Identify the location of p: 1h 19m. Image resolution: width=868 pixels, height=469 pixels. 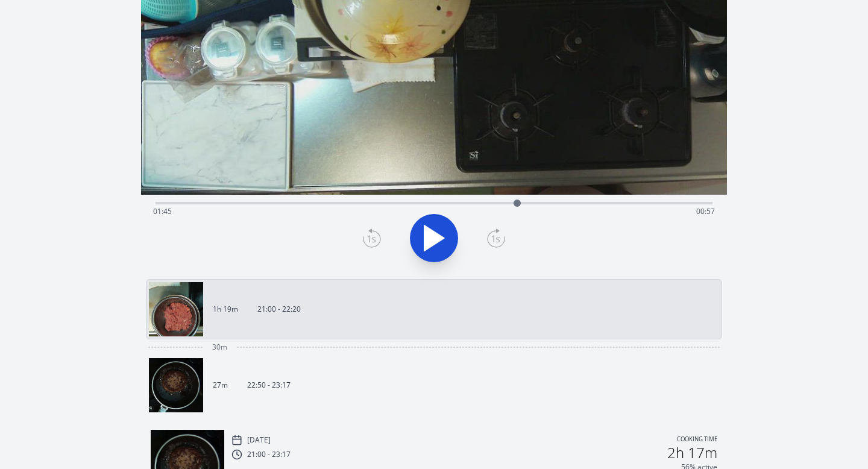
(225, 309).